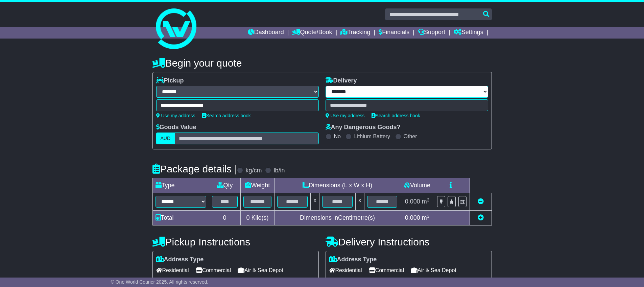  Describe the element at coordinates (180, 218) in the screenshot. I see `td: Total` at that location.